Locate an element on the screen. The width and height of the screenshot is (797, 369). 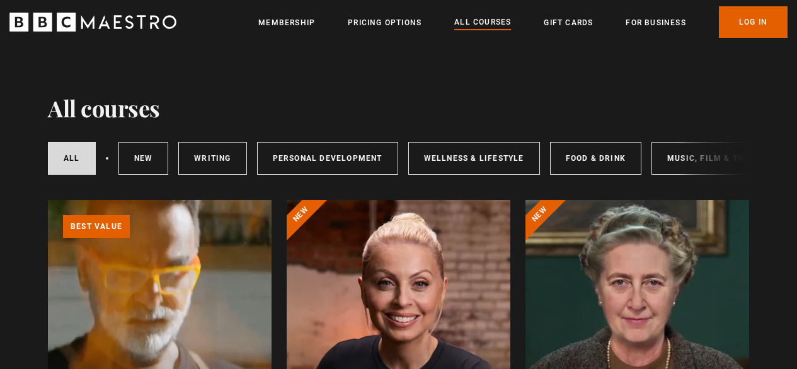
svg: BBC Maestro is located at coordinates (93, 22).